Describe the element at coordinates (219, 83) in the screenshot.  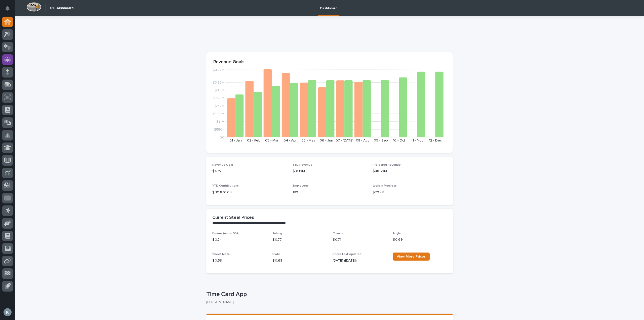
I see `tspan: $3.85M` at that location.